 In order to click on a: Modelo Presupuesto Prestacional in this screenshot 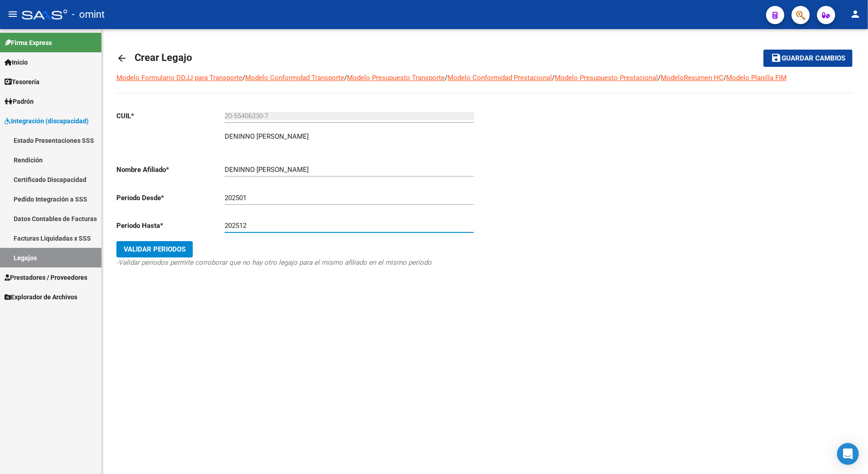, I will do `click(606, 78)`.